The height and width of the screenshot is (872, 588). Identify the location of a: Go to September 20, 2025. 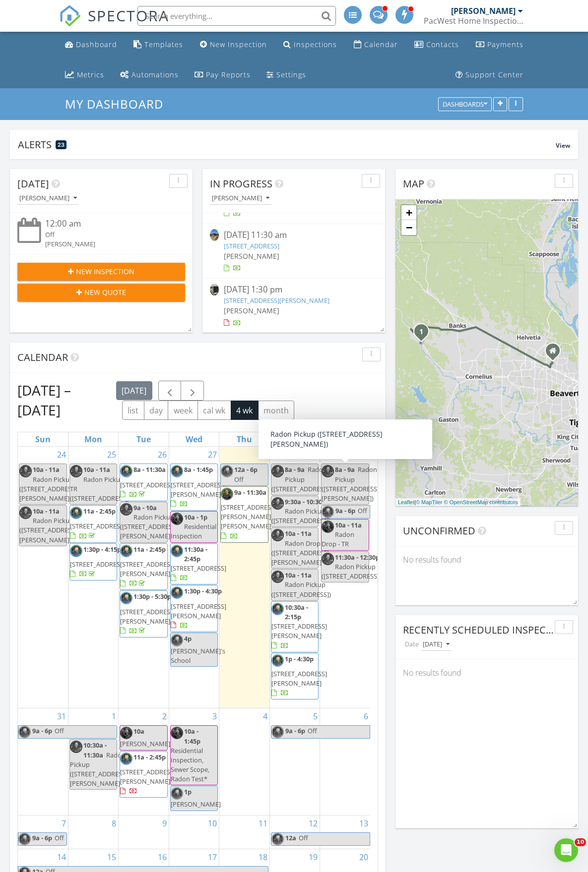
(364, 857).